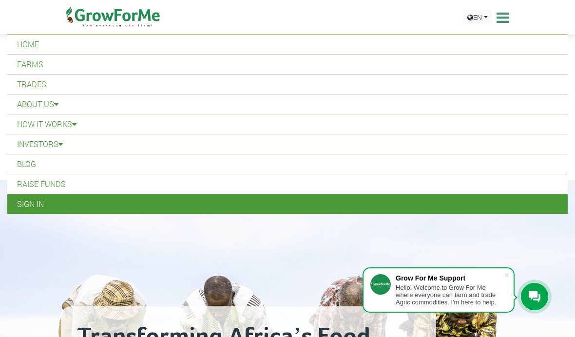  What do you see at coordinates (287, 64) in the screenshot?
I see `a: Farms` at bounding box center [287, 64].